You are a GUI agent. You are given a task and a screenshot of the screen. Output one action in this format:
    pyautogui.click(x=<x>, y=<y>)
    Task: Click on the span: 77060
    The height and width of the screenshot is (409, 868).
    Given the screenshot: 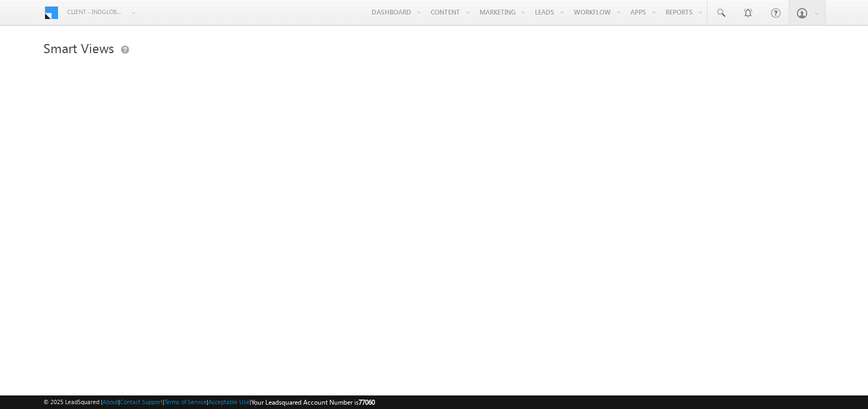 What is the action you would take?
    pyautogui.click(x=367, y=402)
    